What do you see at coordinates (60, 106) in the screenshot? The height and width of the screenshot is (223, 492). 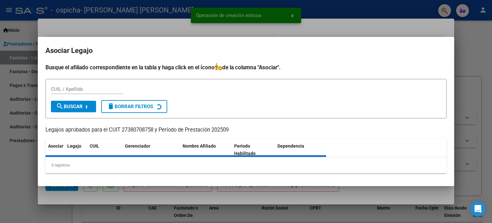 I see `mat-icon: search` at bounding box center [60, 106].